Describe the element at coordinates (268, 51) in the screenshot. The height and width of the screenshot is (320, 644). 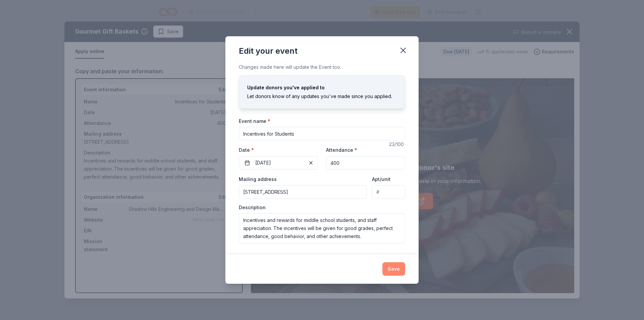
I see `div: Edit your event` at that location.